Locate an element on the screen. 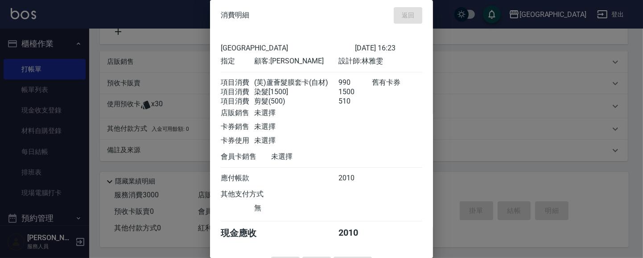 This screenshot has height=258, width=643. div: 現金應收 is located at coordinates (246, 233).